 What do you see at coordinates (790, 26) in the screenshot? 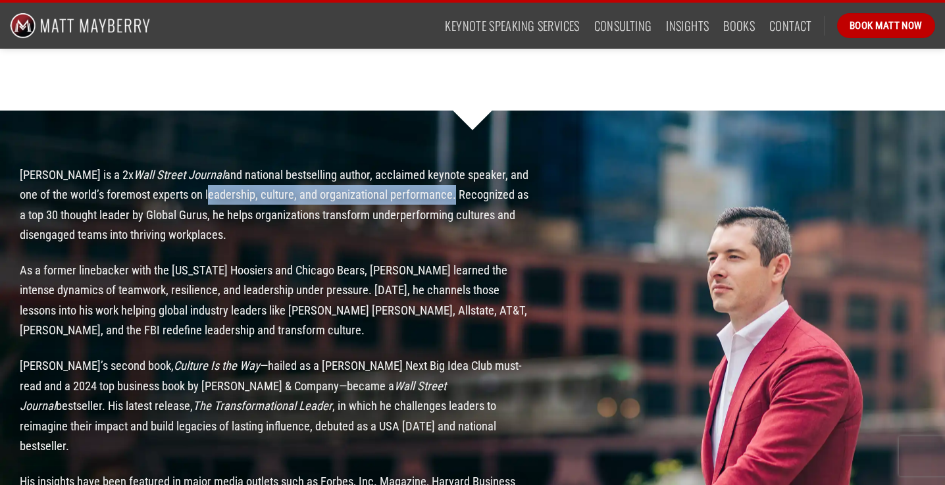
I see `a: Contact` at bounding box center [790, 26].